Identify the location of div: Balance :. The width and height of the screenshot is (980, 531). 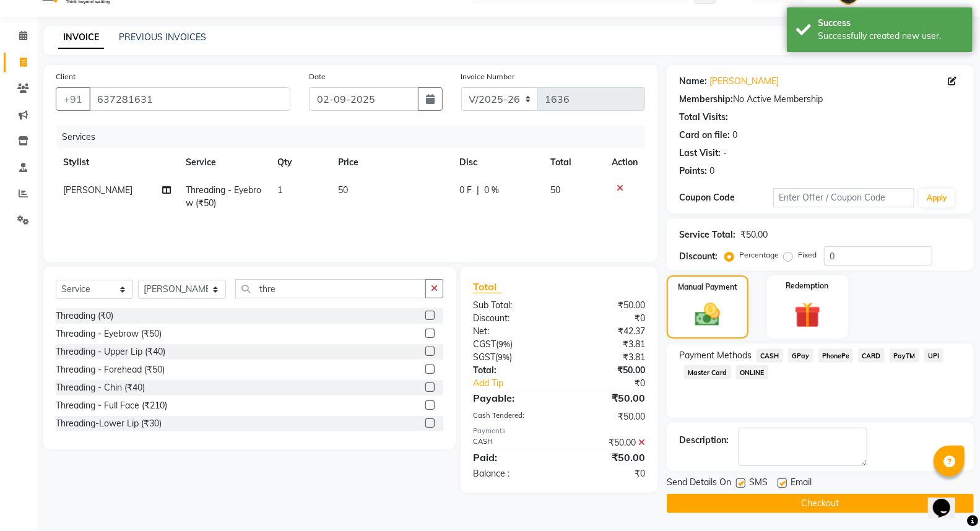
(511, 473).